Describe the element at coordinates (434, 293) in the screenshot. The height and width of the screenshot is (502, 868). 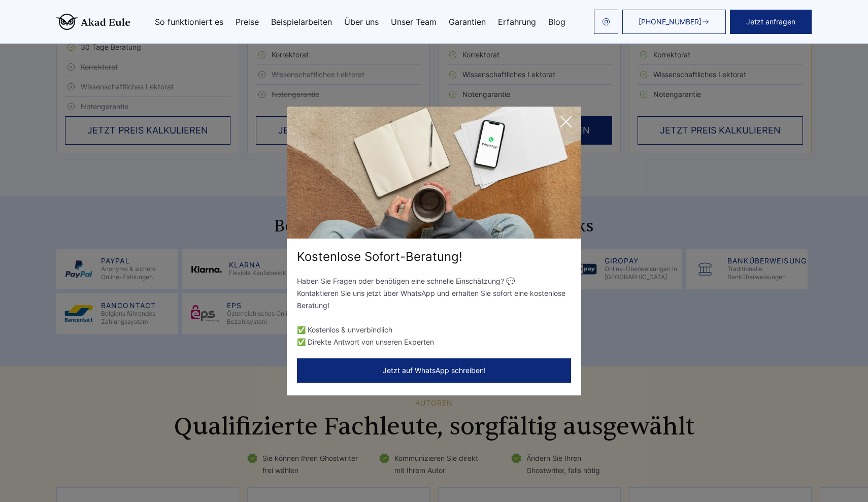
I see `p: Haben Sie Fragen oder benötigen eine schnelle Einschätzung? 💬 Kontaktieren Sie uns jetzt über Wha...` at that location.